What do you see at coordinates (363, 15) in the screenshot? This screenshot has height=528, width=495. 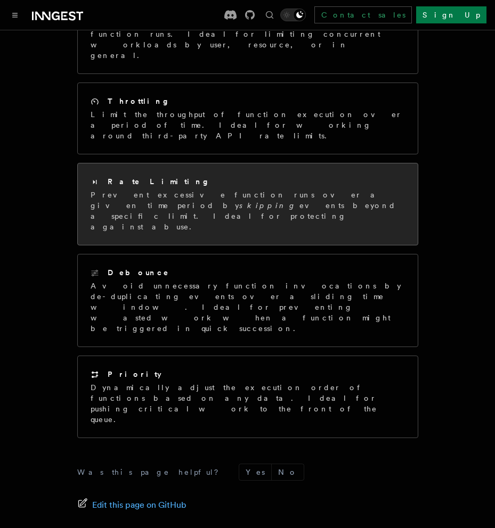 I see `a: Contact sales` at bounding box center [363, 15].